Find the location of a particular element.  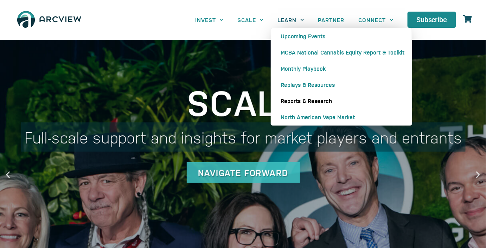

a: SCALE is located at coordinates (250, 20).